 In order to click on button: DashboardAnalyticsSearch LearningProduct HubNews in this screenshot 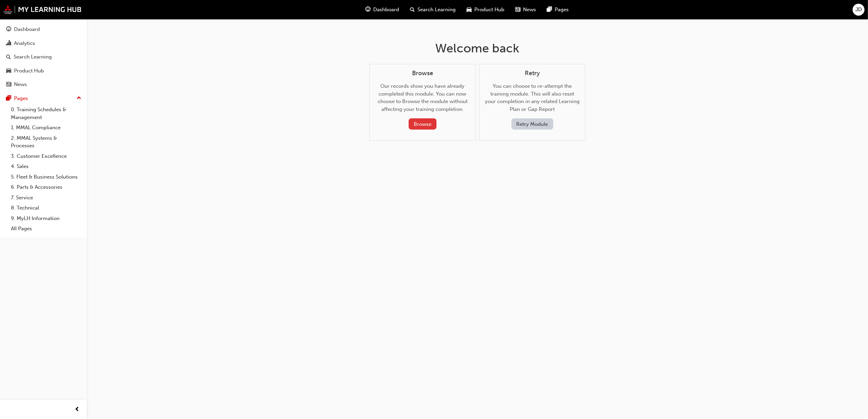, I will do `click(43, 57)`.